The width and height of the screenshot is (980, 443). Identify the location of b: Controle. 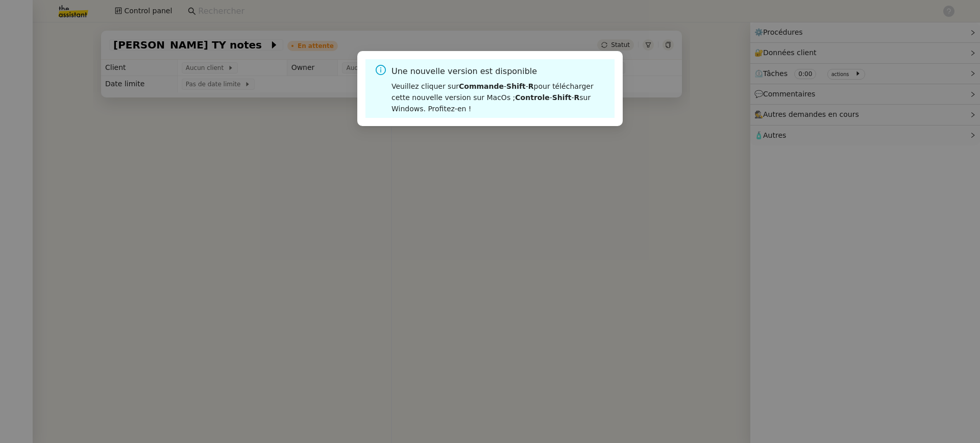
(532, 97).